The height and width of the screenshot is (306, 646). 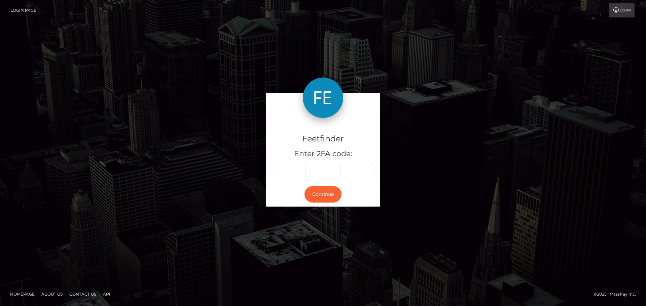 I want to click on a: Login, so click(x=621, y=10).